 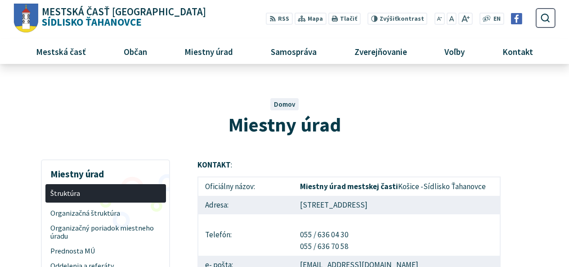 I want to click on span: kontrast, so click(x=401, y=19).